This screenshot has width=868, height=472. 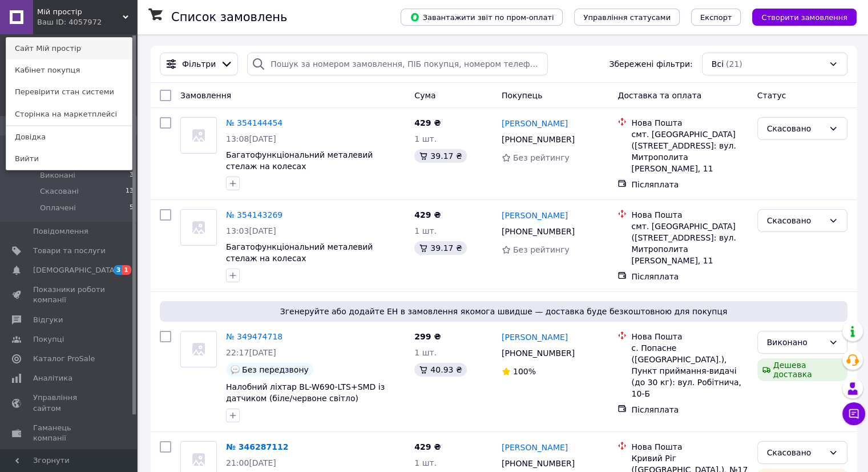 I want to click on span: Скасовані, so click(x=59, y=191).